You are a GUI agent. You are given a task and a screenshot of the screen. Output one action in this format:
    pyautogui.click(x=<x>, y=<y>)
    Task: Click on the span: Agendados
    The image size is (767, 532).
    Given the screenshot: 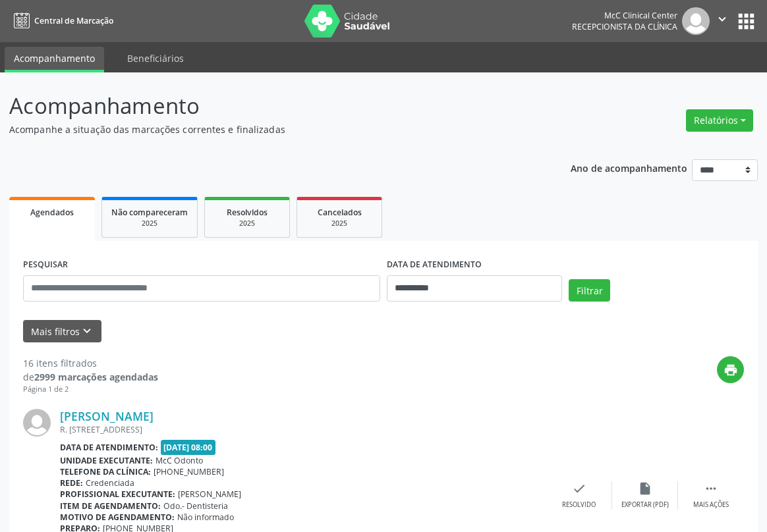 What is the action you would take?
    pyautogui.click(x=52, y=212)
    